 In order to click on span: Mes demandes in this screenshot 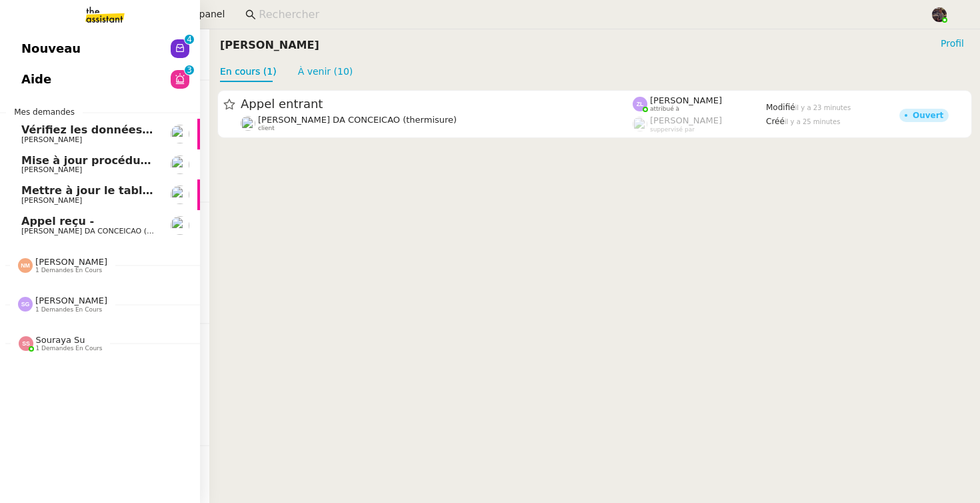, I will do `click(44, 112)`.